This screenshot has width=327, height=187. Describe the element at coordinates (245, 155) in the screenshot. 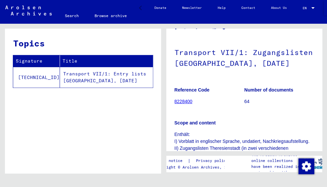

I see `p: Enthält: I) Vorblatt in englischer Sprache, undatiert, Nachkriegsaufstellung. II) Zugangslisten T...` at that location.